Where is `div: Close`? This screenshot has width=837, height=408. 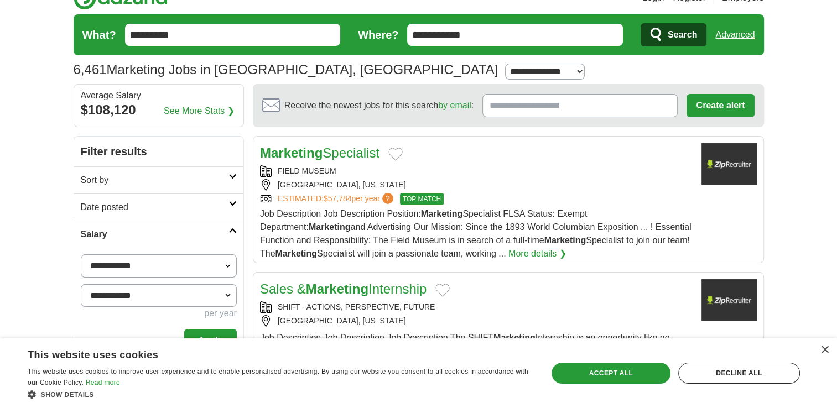
div: Close is located at coordinates (824, 350).